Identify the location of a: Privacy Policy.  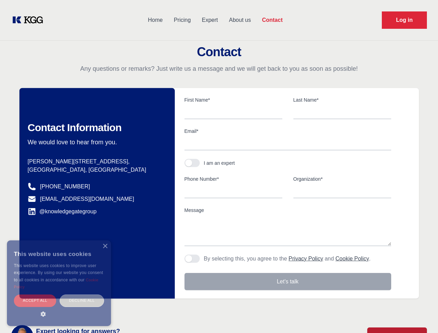
(306, 258).